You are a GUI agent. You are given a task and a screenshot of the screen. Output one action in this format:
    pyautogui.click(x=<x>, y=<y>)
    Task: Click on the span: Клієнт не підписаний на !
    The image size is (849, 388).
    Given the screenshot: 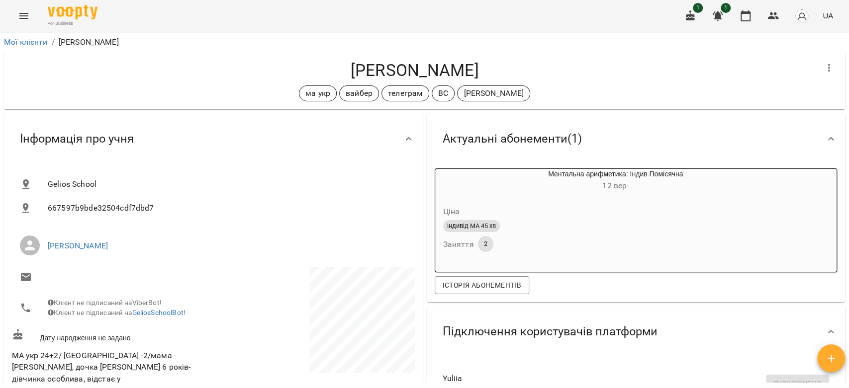 What is the action you would take?
    pyautogui.click(x=116, y=313)
    